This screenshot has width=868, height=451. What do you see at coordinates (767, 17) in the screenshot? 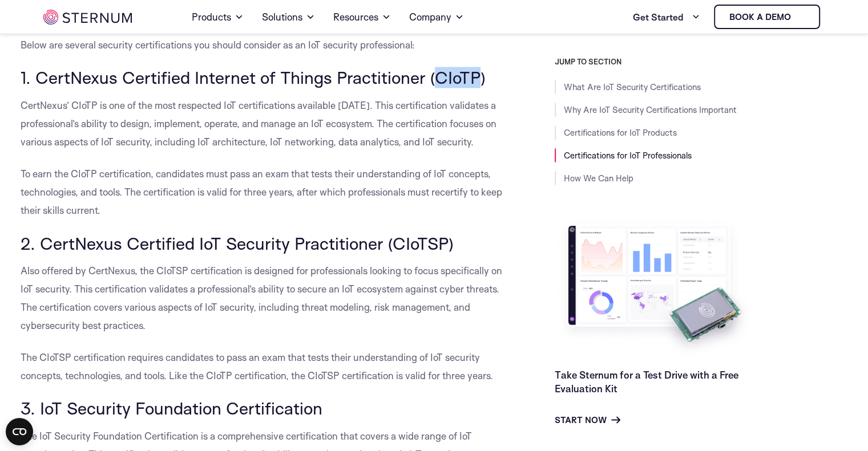
I see `a: Book a demo` at bounding box center [767, 17].